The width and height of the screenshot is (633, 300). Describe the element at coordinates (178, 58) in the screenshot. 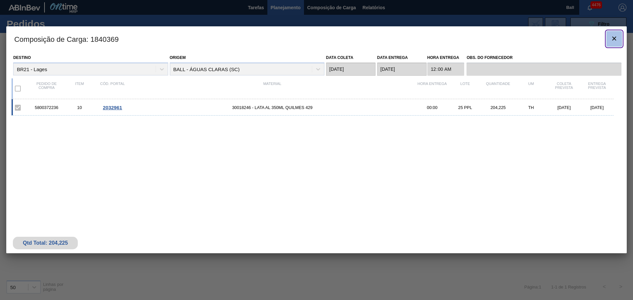

I see `label: Origem` at that location.